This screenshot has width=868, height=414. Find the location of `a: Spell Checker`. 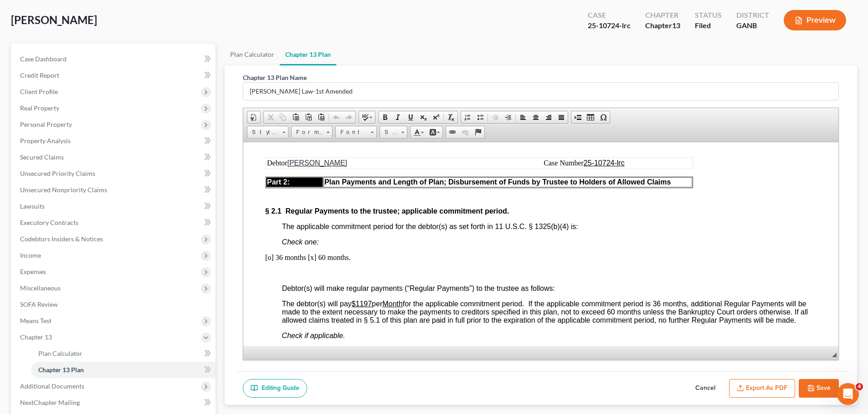

a: Spell Checker is located at coordinates (366, 118).